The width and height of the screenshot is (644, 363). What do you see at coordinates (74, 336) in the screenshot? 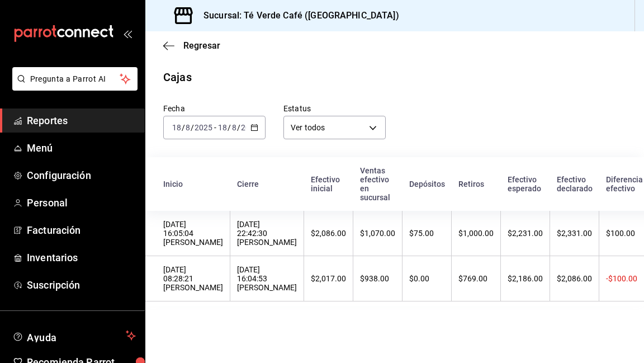
I see `span: Ayuda` at bounding box center [74, 336].